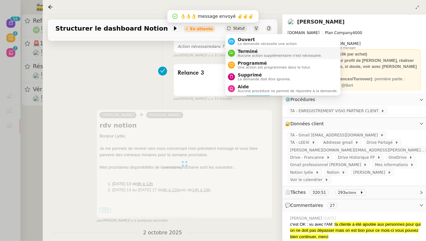  What do you see at coordinates (291, 22) in the screenshot?
I see `img: users%2FdHO1iM5N2ObAeWsI96eSgBoqS9g1%2Favatar%2Fdownload.png` at bounding box center [291, 22].